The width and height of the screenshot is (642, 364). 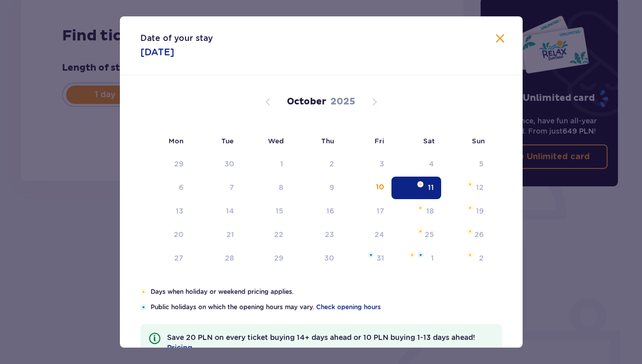 I want to click on div: 31, so click(x=380, y=258).